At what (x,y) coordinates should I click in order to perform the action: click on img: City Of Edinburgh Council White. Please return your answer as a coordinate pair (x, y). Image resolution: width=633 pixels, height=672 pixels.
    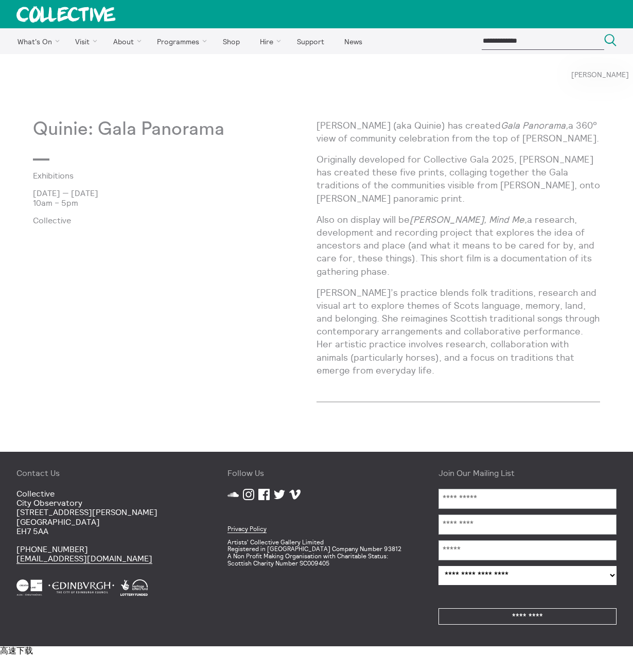
    Looking at the image, I should click on (81, 588).